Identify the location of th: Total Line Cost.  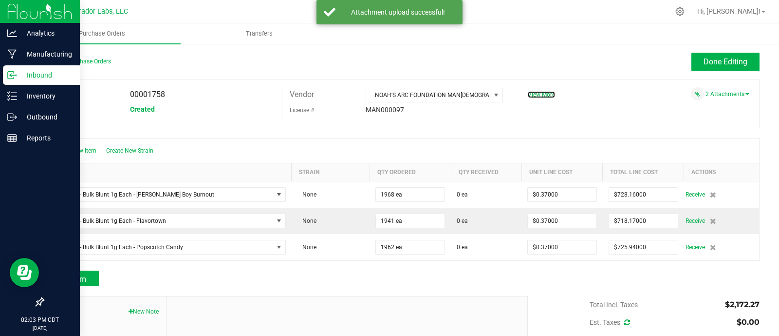
(643, 171).